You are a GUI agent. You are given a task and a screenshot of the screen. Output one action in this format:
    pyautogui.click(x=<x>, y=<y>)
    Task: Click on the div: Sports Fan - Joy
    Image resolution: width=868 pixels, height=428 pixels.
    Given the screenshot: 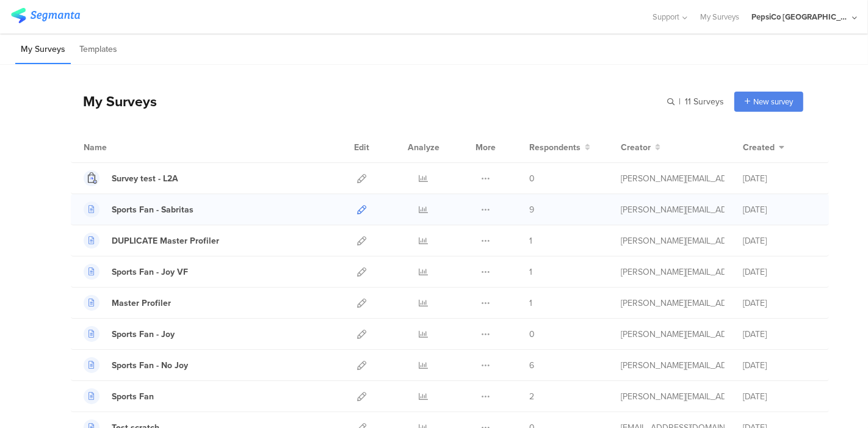 What is the action you would take?
    pyautogui.click(x=143, y=334)
    